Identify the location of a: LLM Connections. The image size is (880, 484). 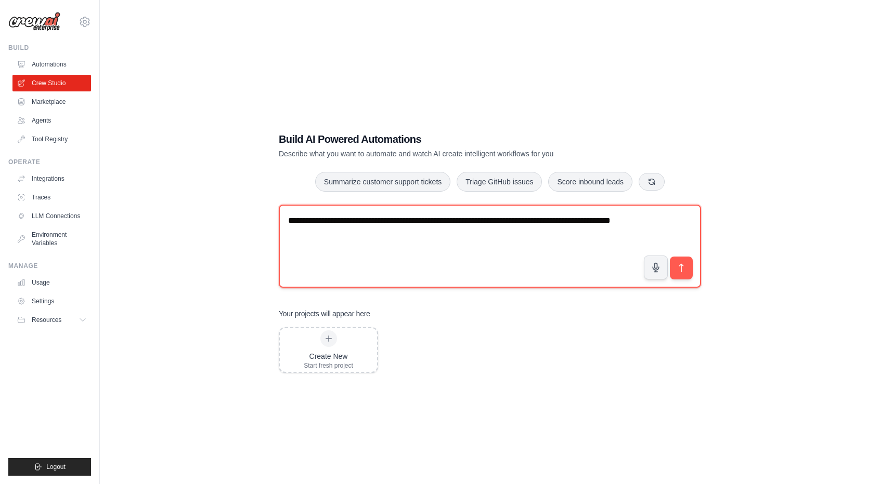
(51, 216).